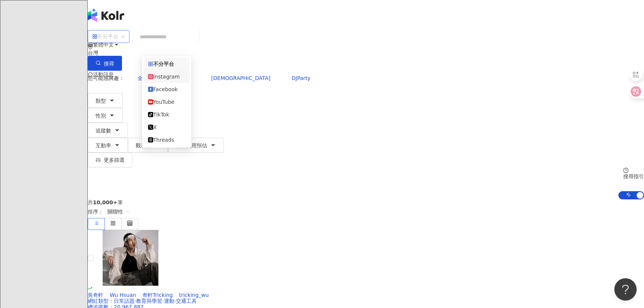  What do you see at coordinates (366, 301) in the screenshot?
I see `div: 網紅類型 ：` at bounding box center [366, 301].